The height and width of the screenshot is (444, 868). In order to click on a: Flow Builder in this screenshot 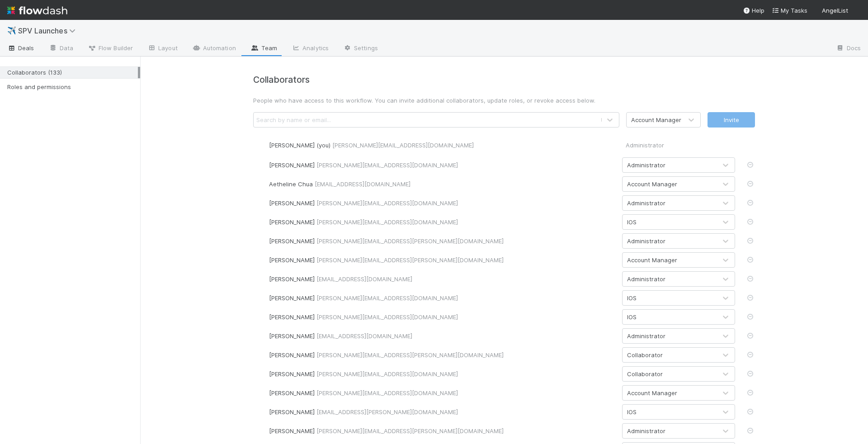, I will do `click(110, 49)`.